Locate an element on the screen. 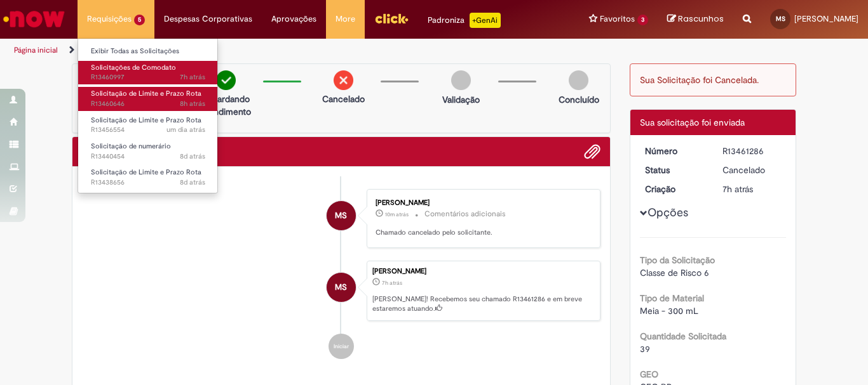 The image size is (868, 385). img: click_logo_yellow_360x200.png is located at coordinates (392, 18).